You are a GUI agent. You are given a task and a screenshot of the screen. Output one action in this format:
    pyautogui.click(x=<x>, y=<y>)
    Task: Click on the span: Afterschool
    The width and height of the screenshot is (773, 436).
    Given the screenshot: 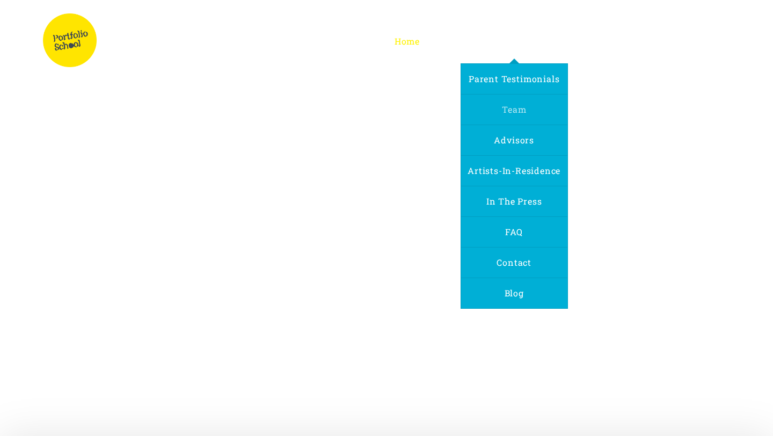 What is the action you would take?
    pyautogui.click(x=578, y=41)
    